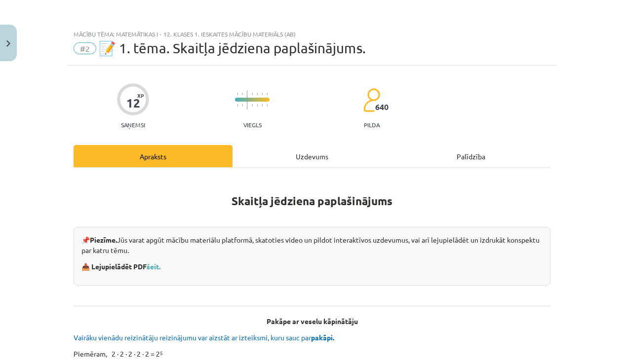  What do you see at coordinates (121, 266) in the screenshot?
I see `strong: 📥 Lejupielādēt PDF` at bounding box center [121, 266].